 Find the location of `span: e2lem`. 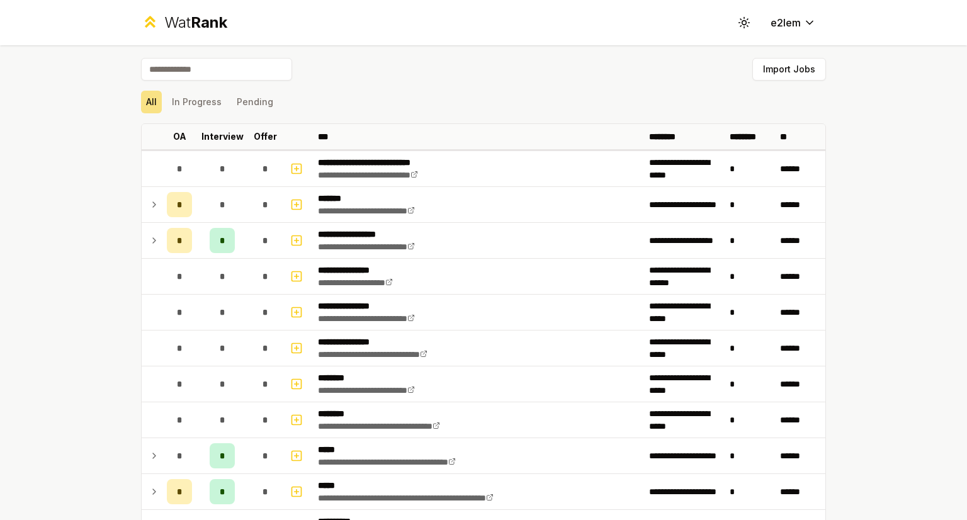

span: e2lem is located at coordinates (785, 23).